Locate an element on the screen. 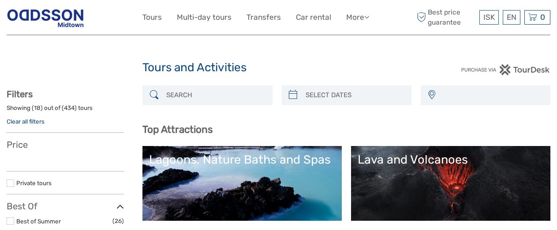 The width and height of the screenshot is (557, 230). a: Tours is located at coordinates (152, 17).